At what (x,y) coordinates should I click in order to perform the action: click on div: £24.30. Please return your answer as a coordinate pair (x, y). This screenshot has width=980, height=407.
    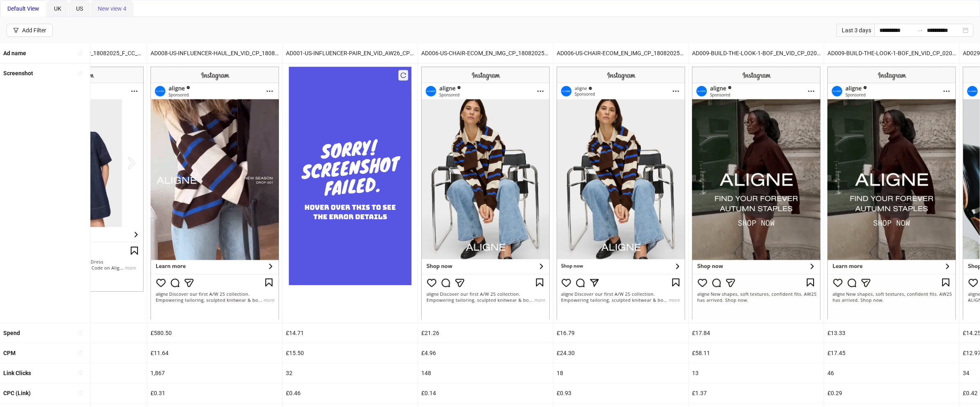
    Looking at the image, I should click on (621, 353).